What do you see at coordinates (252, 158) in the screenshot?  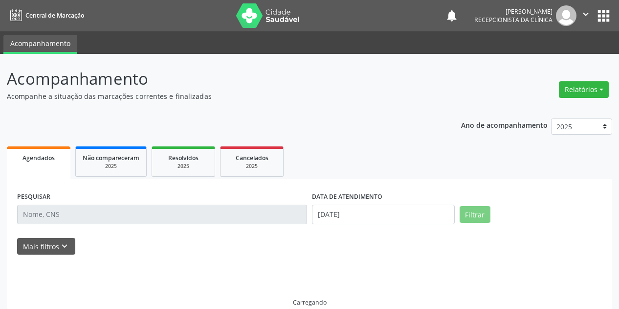 I see `span: Cancelados` at bounding box center [252, 158].